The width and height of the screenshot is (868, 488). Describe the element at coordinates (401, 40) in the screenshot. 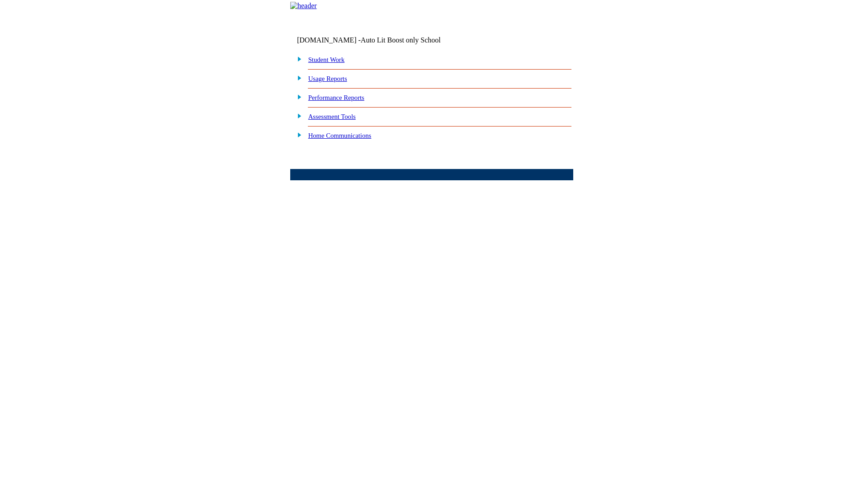

I see `nobr: Auto Lit Boost only School` at that location.